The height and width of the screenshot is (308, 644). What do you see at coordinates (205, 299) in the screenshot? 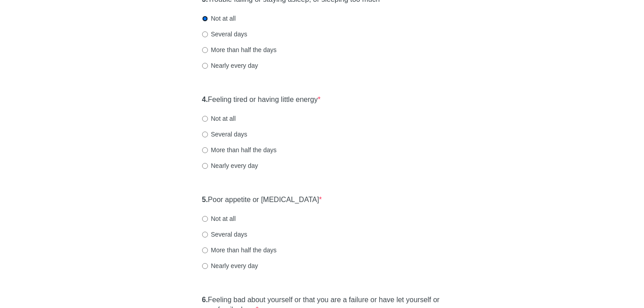
I see `strong: 6.` at bounding box center [205, 299].